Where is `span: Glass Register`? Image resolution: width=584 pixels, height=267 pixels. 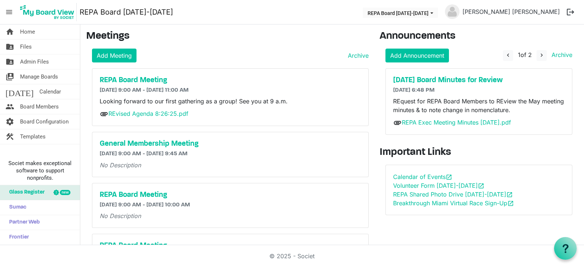
span: Glass Register is located at coordinates (25, 192).